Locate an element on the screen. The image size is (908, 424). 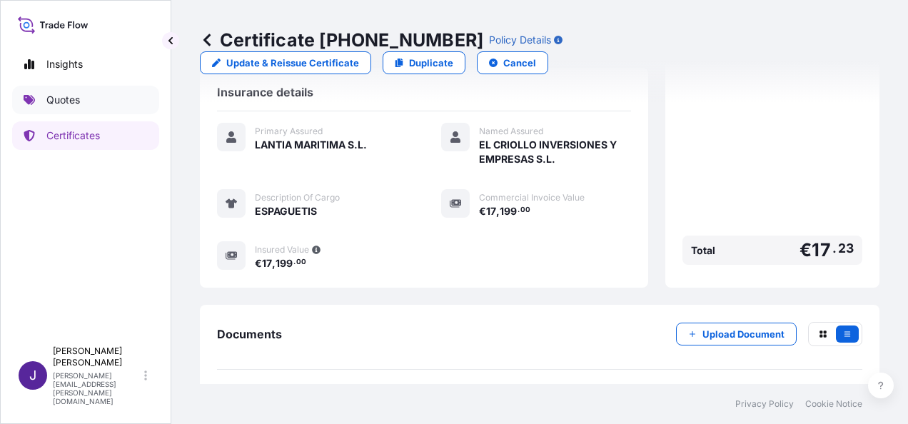
p: Insights is located at coordinates (64, 64).